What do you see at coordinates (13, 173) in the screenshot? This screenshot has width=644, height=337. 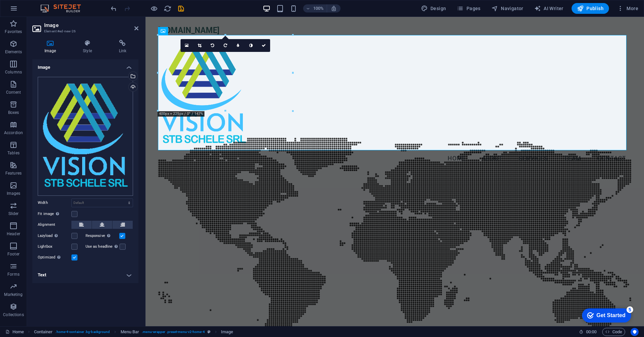 I see `p: Features` at bounding box center [13, 173].